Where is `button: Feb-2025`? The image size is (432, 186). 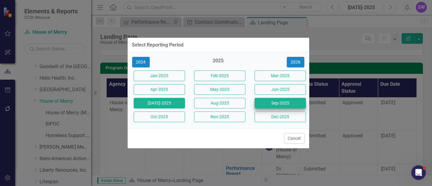 button: Feb-2025 is located at coordinates (220, 76).